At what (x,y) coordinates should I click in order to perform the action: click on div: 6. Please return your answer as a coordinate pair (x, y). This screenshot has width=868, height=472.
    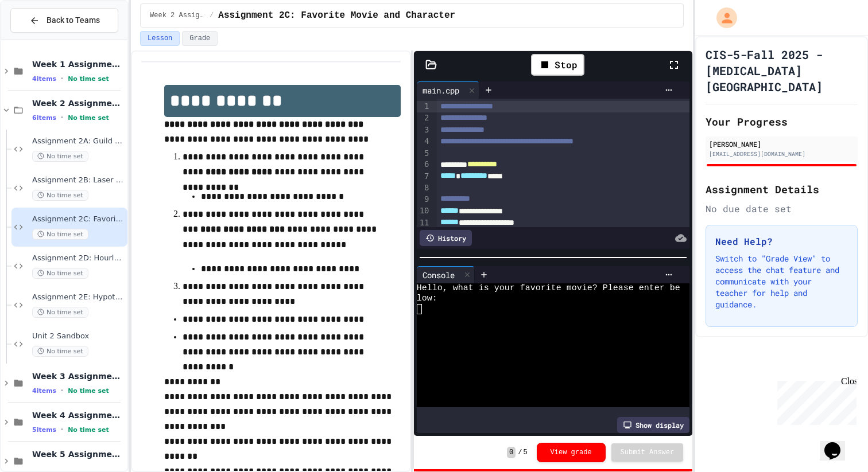
    Looking at the image, I should click on (424, 165).